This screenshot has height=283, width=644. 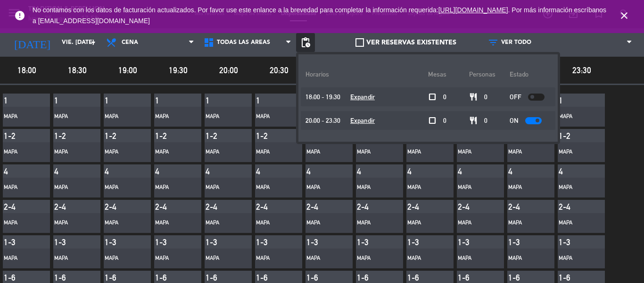 What do you see at coordinates (432, 120) in the screenshot?
I see `span: check_box_outline_blank` at bounding box center [432, 120].